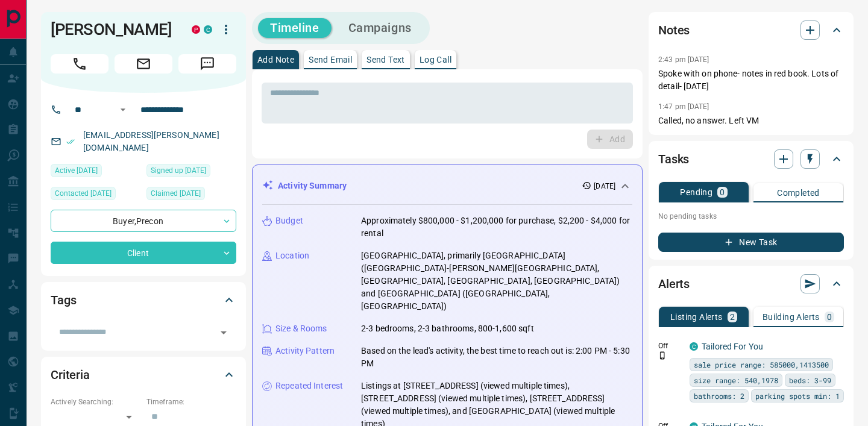 The image size is (868, 426). I want to click on div: Thu Oct 09 2025, so click(191, 196).